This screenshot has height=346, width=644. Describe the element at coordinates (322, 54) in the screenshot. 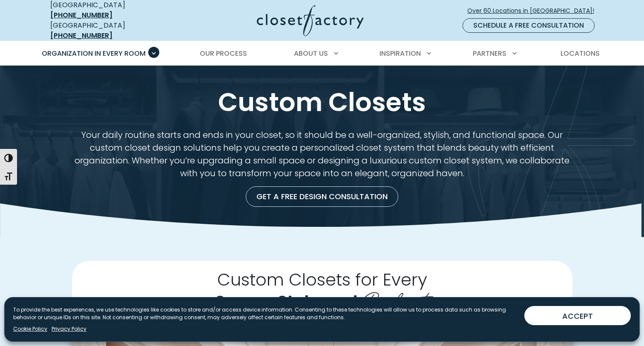

I see `nav: Primary Menu` at that location.